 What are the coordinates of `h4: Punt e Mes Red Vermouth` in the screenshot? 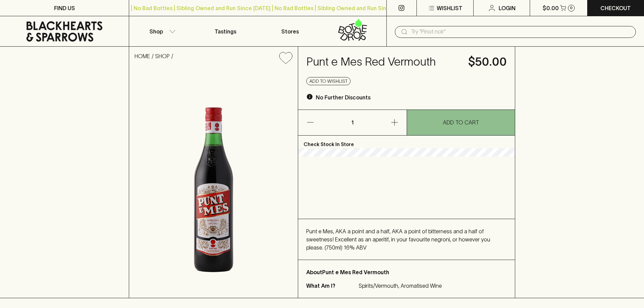 It's located at (383, 62).